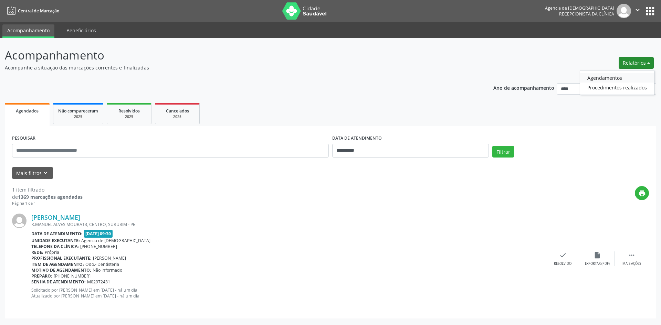  Describe the element at coordinates (27, 111) in the screenshot. I see `span: Agendados` at that location.